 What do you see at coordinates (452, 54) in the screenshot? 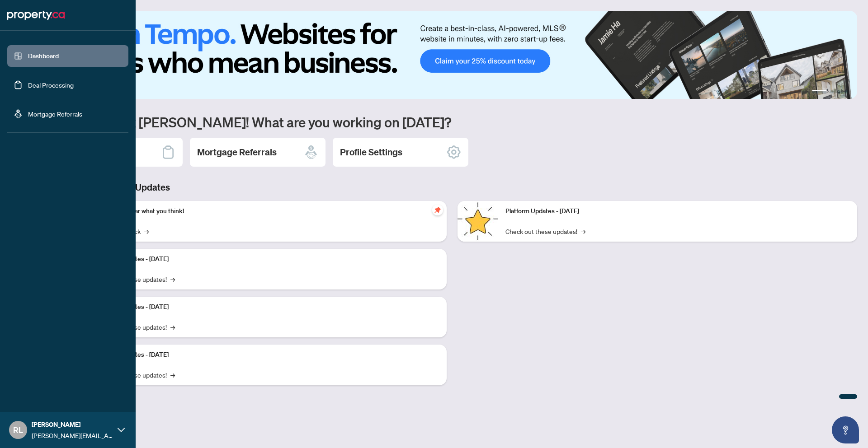
I see `img: Slide 0` at bounding box center [452, 54].